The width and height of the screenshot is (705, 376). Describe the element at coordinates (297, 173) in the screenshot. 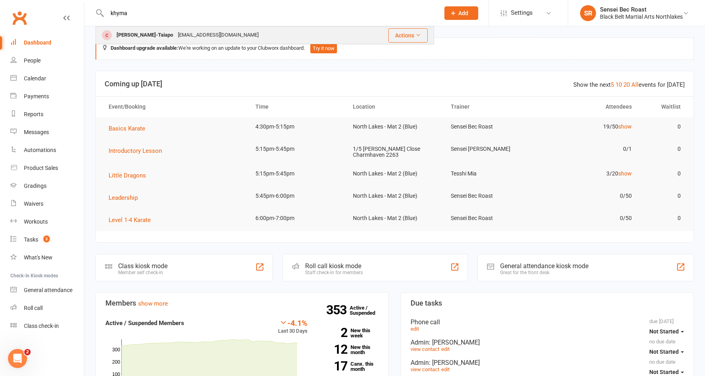

I see `td: 5:15pm-5:45pm` at that location.